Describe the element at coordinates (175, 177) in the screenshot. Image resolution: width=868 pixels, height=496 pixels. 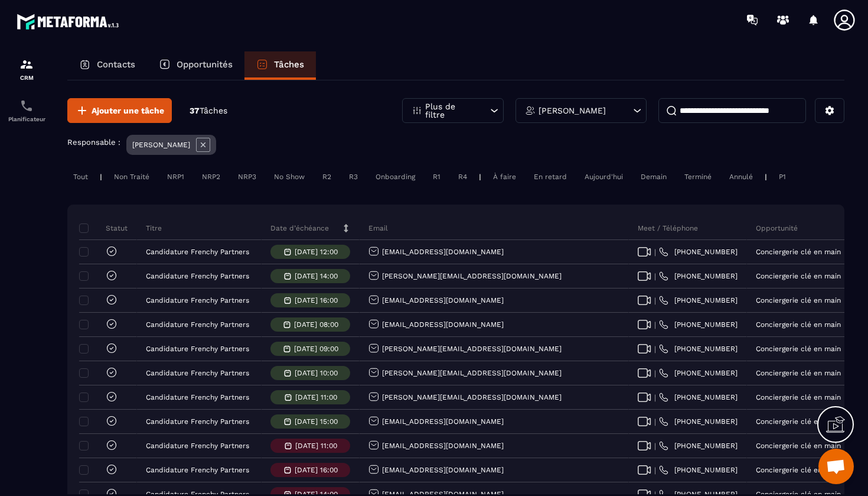
I see `div: NRP1` at that location.